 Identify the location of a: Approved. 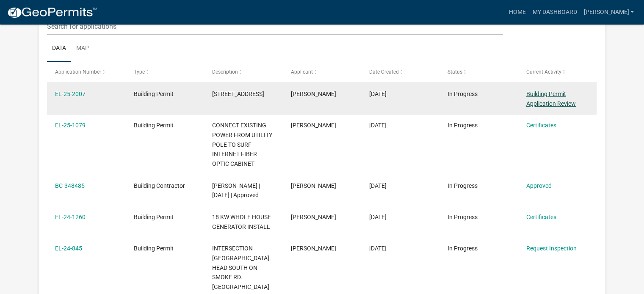
(539, 186).